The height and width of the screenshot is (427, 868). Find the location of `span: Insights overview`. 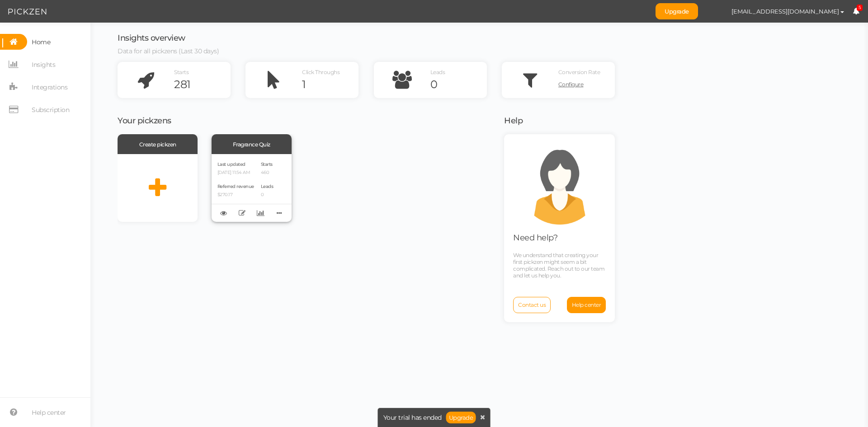

span: Insights overview is located at coordinates (152, 38).